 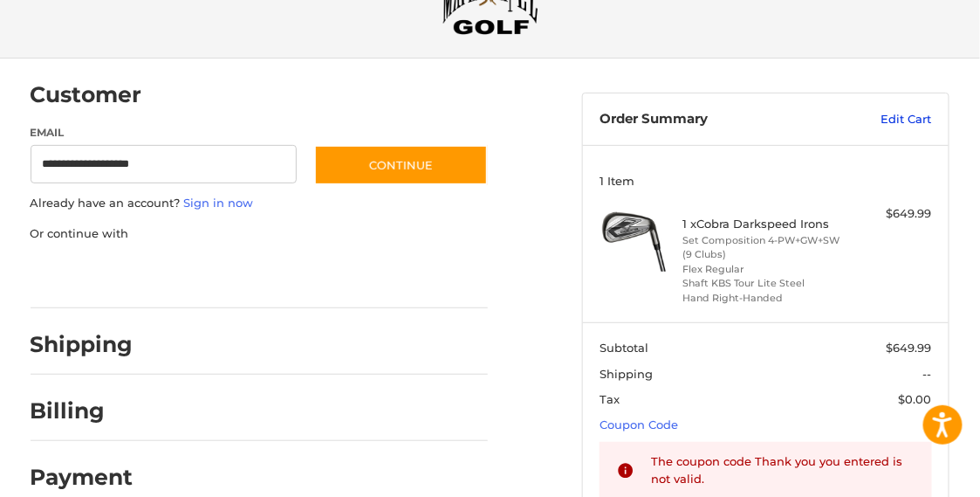 What do you see at coordinates (82, 476) in the screenshot?
I see `h2: Payment` at bounding box center [82, 476].